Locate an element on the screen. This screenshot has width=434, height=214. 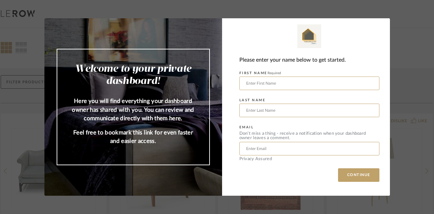
label: LAST NAME is located at coordinates (252, 100).